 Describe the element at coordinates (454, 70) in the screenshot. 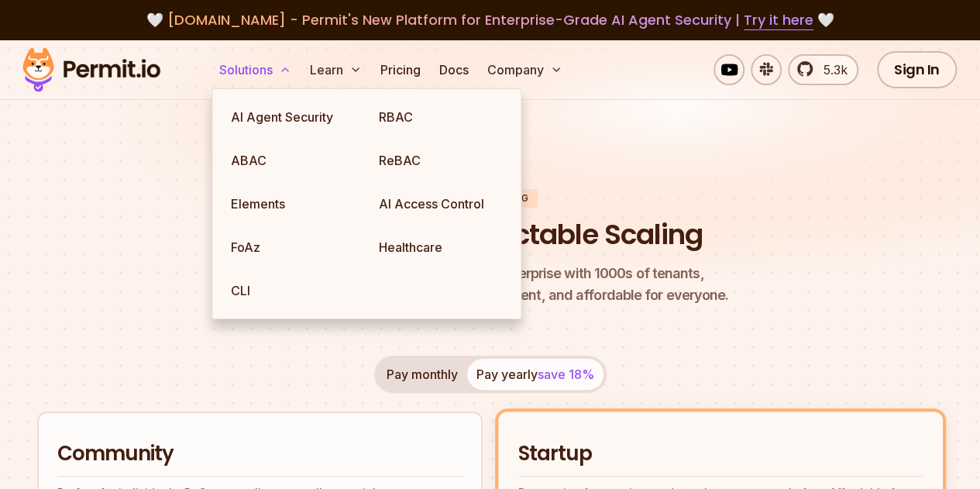

I see `a: Docs` at that location.